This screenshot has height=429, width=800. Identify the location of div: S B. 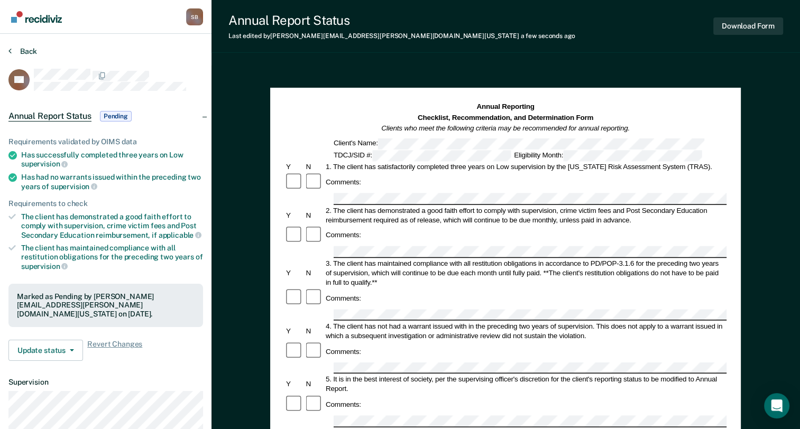
(195, 17).